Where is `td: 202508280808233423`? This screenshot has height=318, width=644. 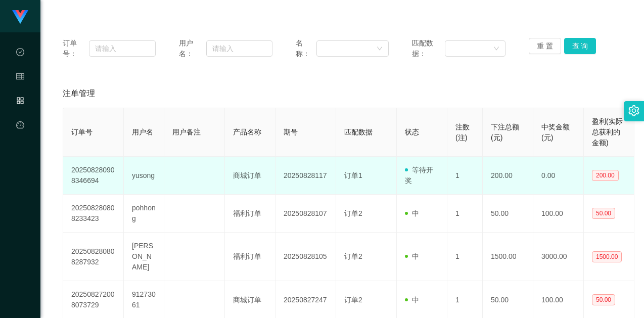
td: 202508280808233423 is located at coordinates (94, 213).